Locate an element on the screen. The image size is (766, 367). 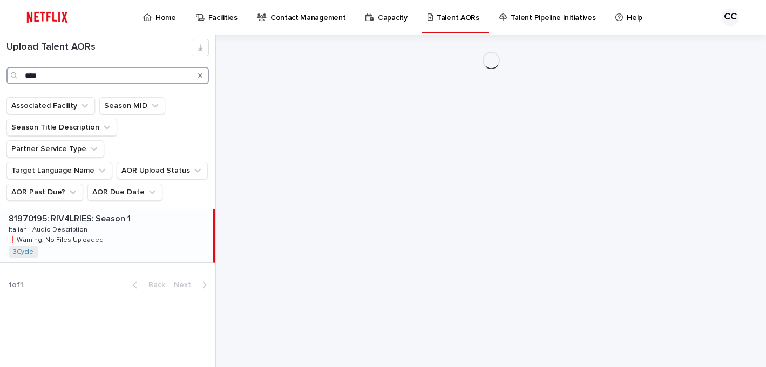
p: 81970195: RIV4LRIES: Season 1 is located at coordinates (71, 218).